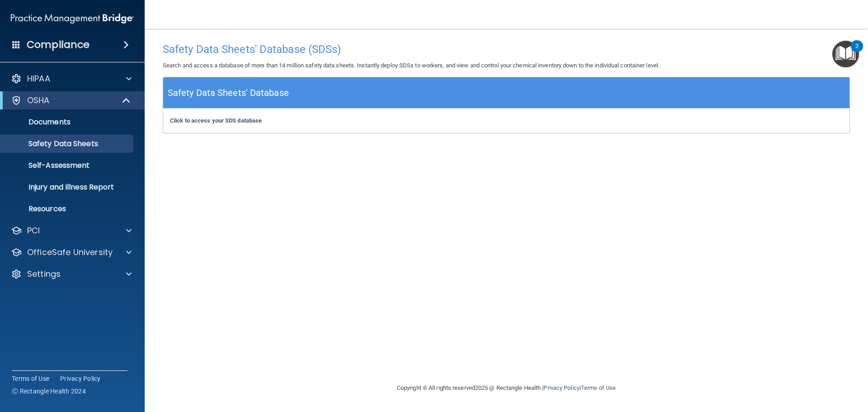  I want to click on p: PCI, so click(34, 231).